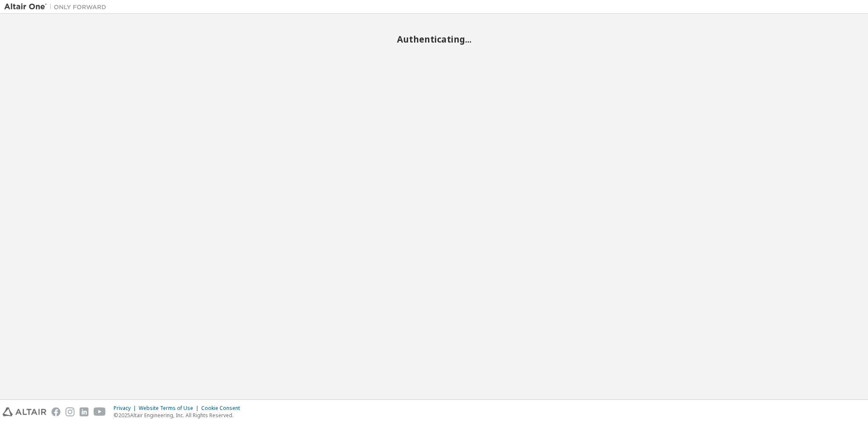 The height and width of the screenshot is (424, 868). Describe the element at coordinates (70, 412) in the screenshot. I see `img: instagram.svg` at that location.